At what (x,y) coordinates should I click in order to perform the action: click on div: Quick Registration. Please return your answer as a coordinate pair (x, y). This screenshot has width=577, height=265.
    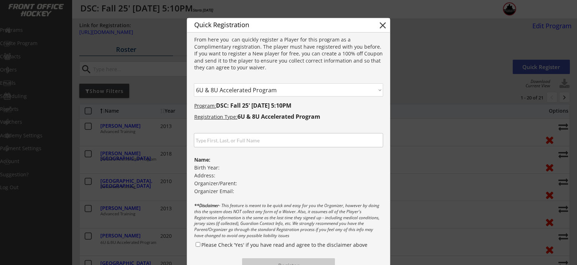
    Looking at the image, I should click on (265, 25).